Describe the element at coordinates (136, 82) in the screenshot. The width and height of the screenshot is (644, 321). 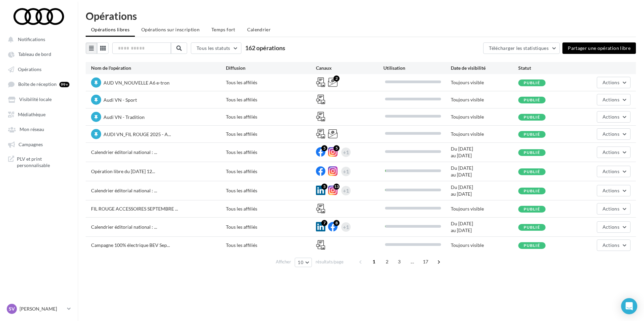
I see `span: AUD VN_NOUVELLE A6 e-tron` at that location.